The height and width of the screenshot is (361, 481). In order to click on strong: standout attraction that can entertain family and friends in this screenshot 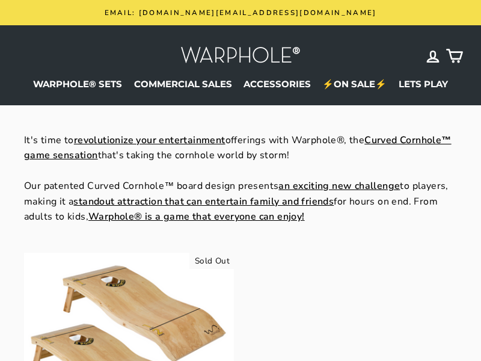, I will do `click(203, 201)`.